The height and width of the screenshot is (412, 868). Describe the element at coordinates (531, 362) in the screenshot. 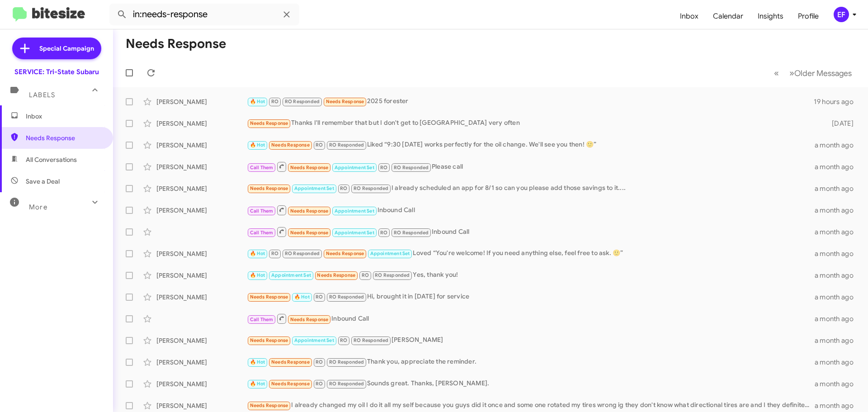

I see `div: Thank you, appreciate the reminder.` at that location.